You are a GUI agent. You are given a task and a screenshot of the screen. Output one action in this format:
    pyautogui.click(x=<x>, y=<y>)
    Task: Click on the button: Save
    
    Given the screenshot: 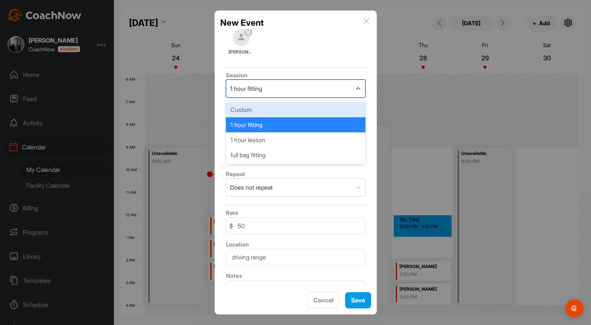 What is the action you would take?
    pyautogui.click(x=358, y=300)
    